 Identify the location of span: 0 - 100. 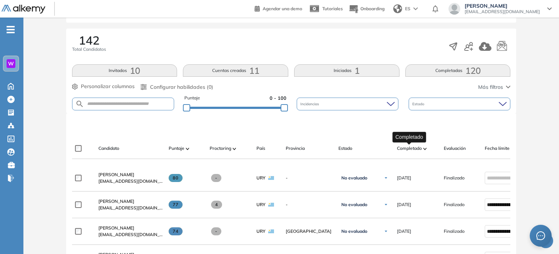
(278, 98).